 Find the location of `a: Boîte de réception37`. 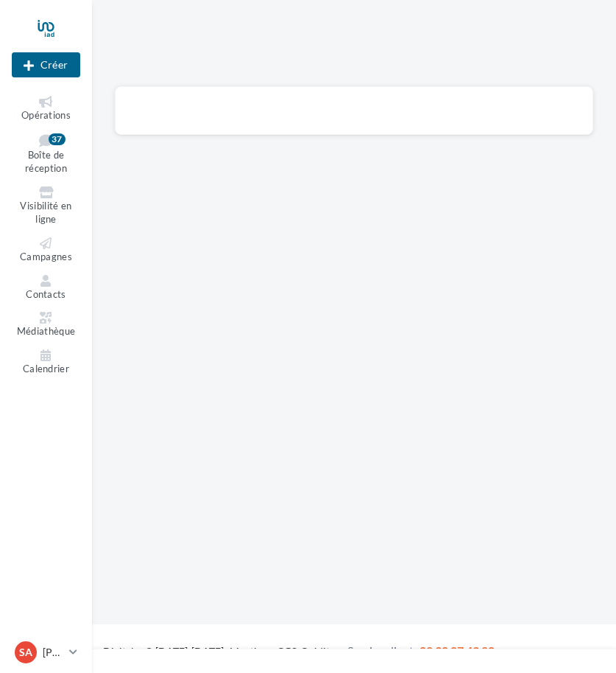

a: Boîte de réception37 is located at coordinates (45, 154).